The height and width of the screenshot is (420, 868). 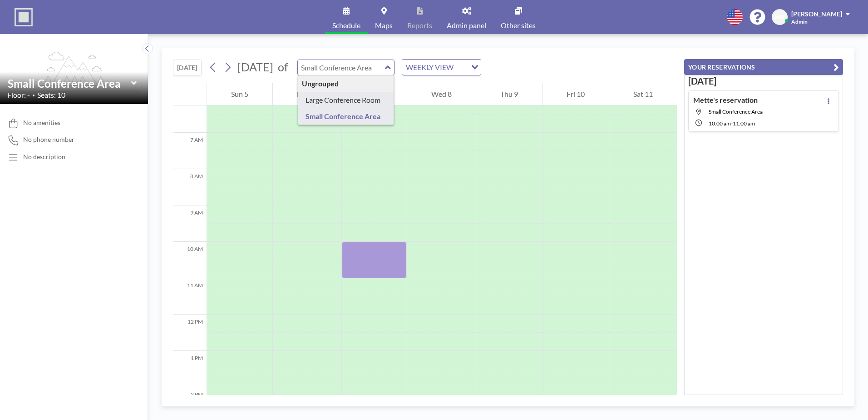 What do you see at coordinates (764, 67) in the screenshot?
I see `button: YOUR RESERVATIONS` at bounding box center [764, 67].